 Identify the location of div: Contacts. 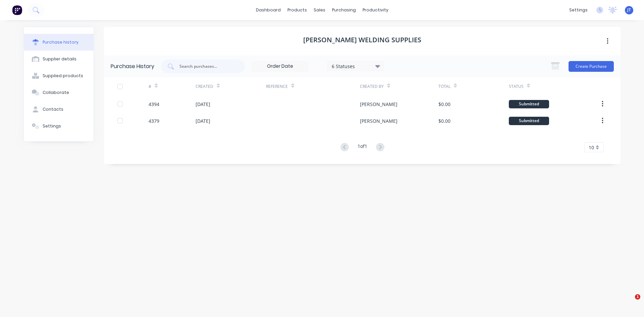
(53, 109).